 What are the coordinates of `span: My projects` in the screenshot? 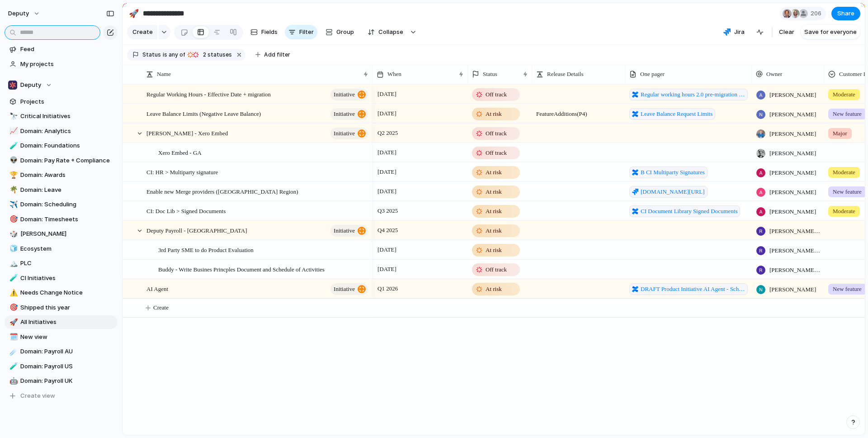 It's located at (67, 64).